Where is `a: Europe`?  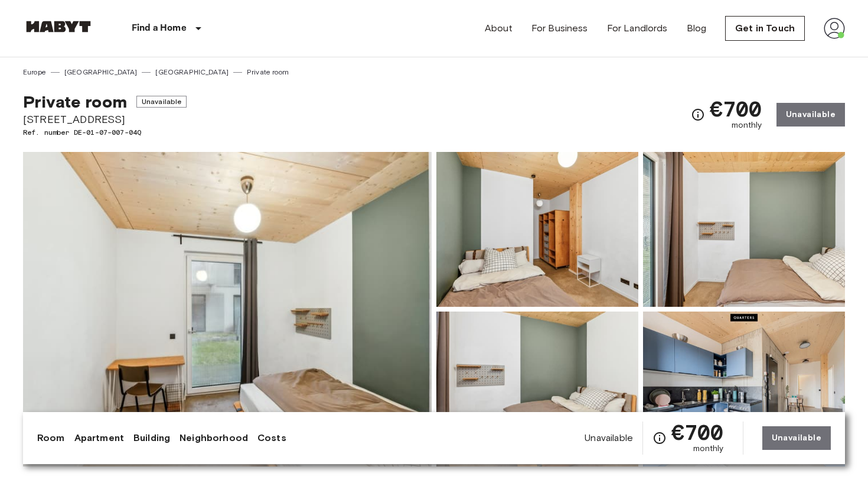
a: Europe is located at coordinates (34, 72).